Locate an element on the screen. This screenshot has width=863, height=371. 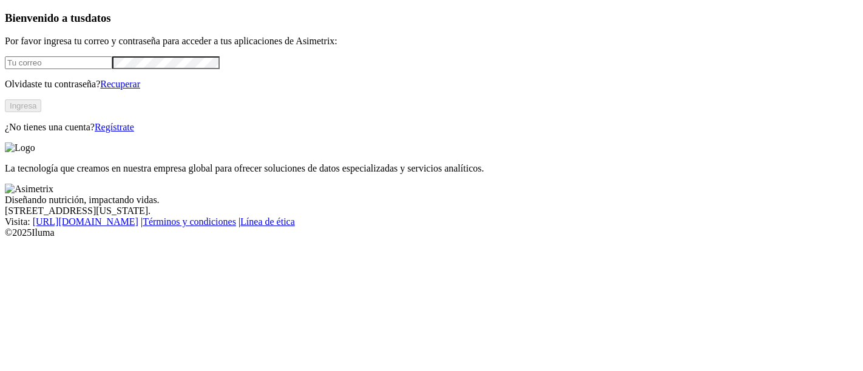
div: Diseñando nutrición, impactando vidas. is located at coordinates (432, 200).